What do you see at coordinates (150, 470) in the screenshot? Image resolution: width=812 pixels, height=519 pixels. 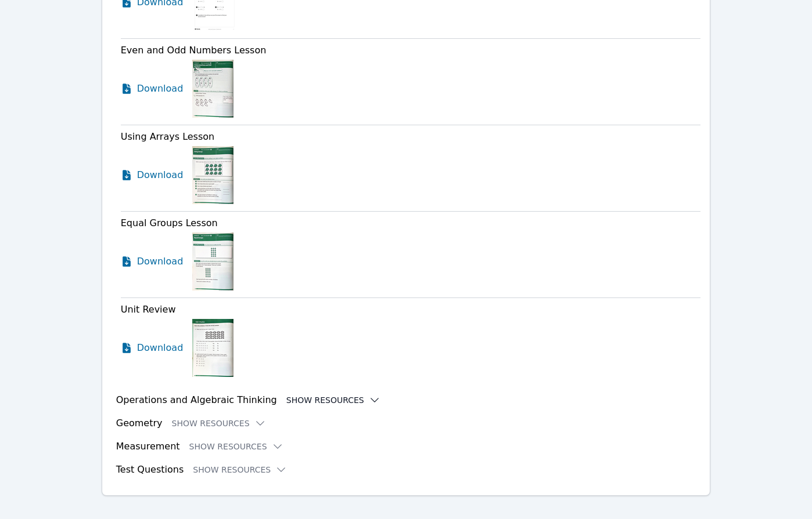 I see `h3: Test Questions` at bounding box center [150, 470].